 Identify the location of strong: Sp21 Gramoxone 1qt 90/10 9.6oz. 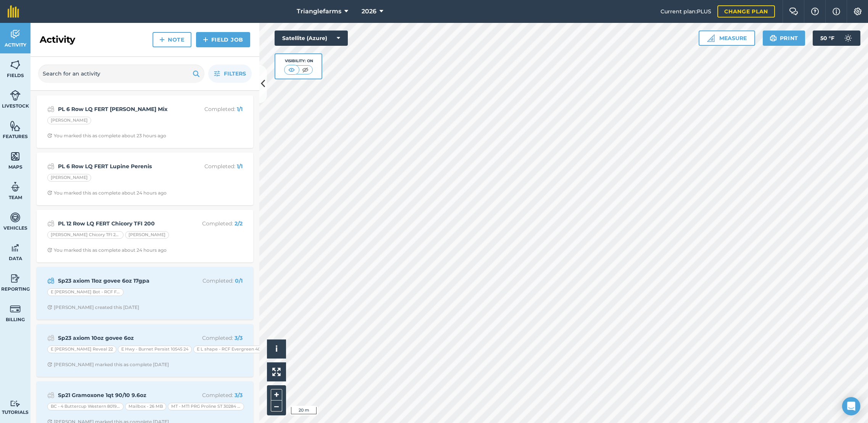
(118, 395).